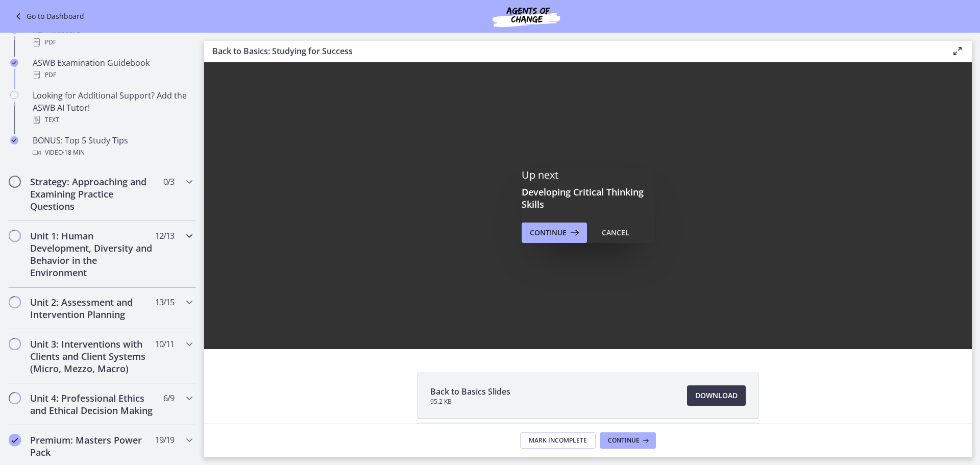 The height and width of the screenshot is (465, 980). Describe the element at coordinates (74, 153) in the screenshot. I see `span: · 18 min` at that location.